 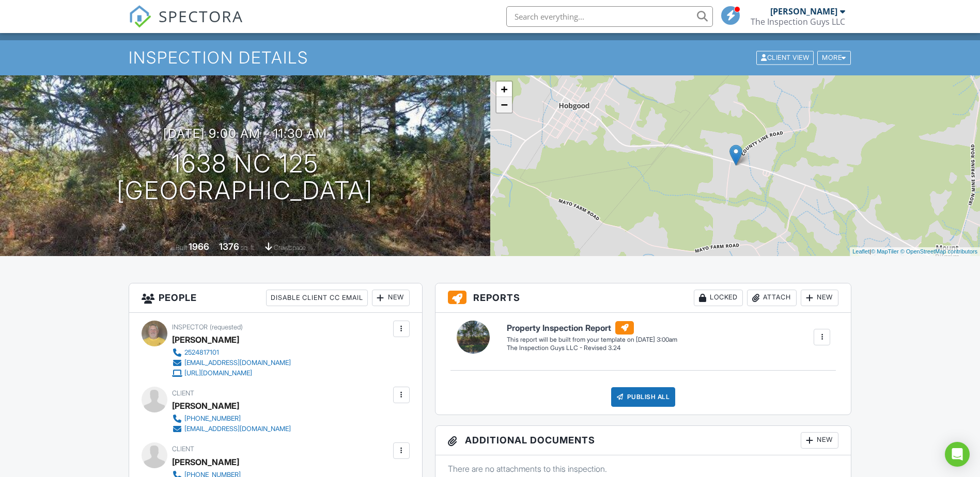 I want to click on a: Leaflet, so click(x=861, y=251).